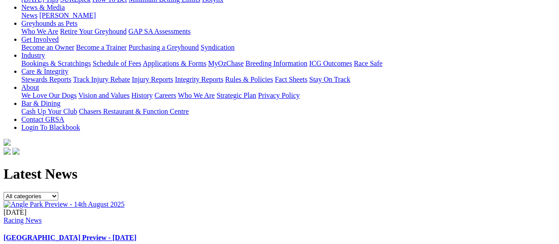 Image resolution: width=559 pixels, height=244 pixels. What do you see at coordinates (7, 142) in the screenshot?
I see `img: logo-grsa-white.png` at bounding box center [7, 142].